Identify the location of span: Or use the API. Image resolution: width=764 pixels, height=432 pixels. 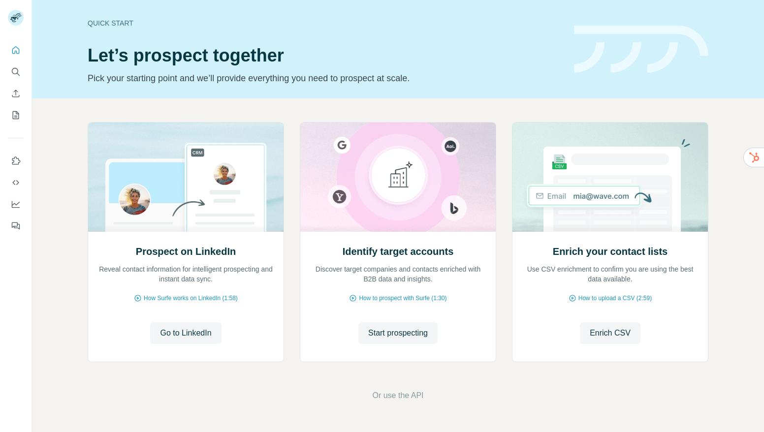
(398, 396).